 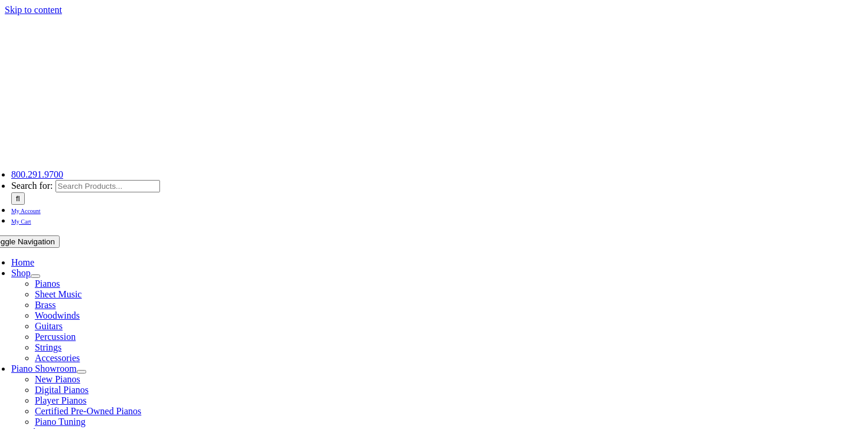 I want to click on a: Accessories, so click(x=57, y=358).